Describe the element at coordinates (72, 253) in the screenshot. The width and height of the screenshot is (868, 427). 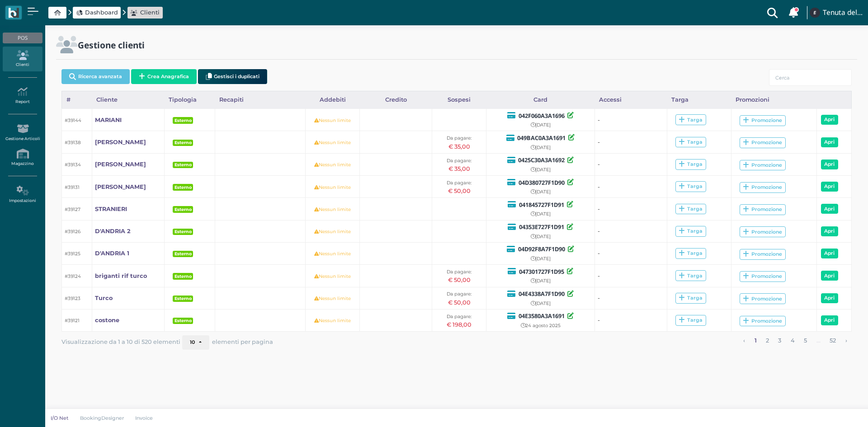
I see `small: #39125` at that location.